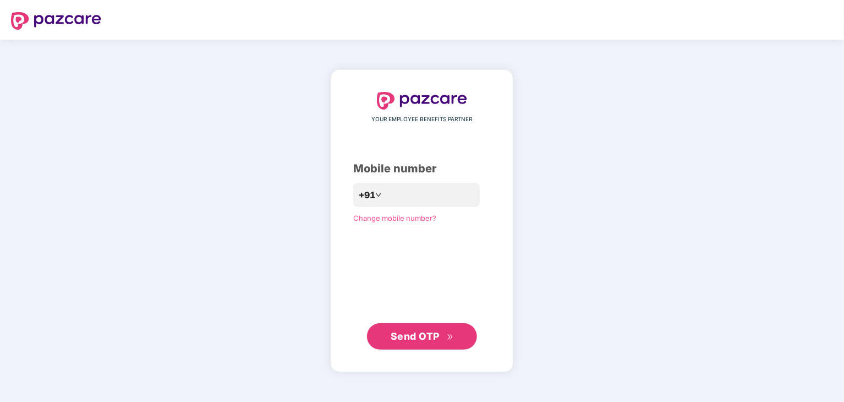 The height and width of the screenshot is (402, 844). I want to click on span: +91, so click(367, 195).